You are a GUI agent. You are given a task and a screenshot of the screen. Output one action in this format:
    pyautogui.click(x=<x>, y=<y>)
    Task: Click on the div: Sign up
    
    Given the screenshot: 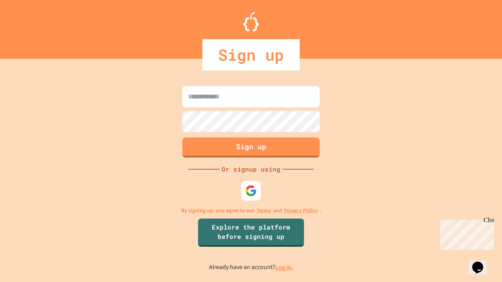 What is the action you would take?
    pyautogui.click(x=251, y=55)
    